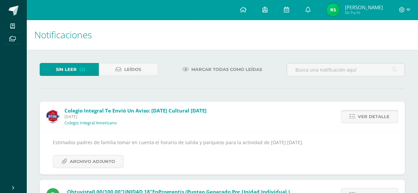 This screenshot has width=418, height=193. What do you see at coordinates (227, 69) in the screenshot?
I see `span: Marcar todas como leídas` at bounding box center [227, 69].